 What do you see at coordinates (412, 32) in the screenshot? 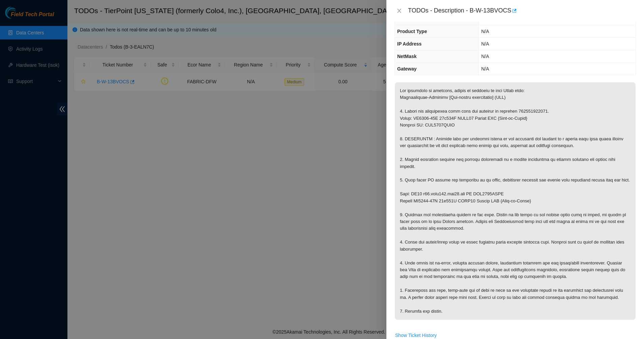
I see `span: Product Type` at bounding box center [412, 32].